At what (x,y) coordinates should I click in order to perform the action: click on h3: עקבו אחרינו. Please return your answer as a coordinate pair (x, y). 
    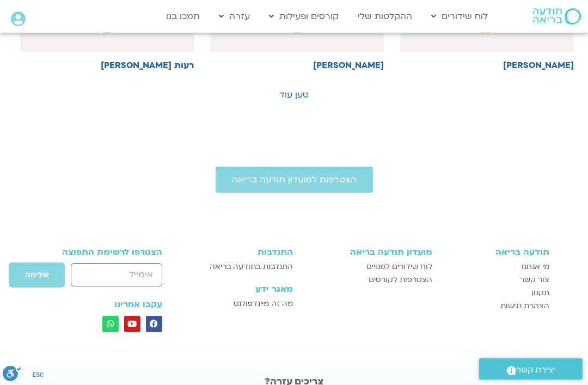
    Looking at the image, I should click on (100, 304).